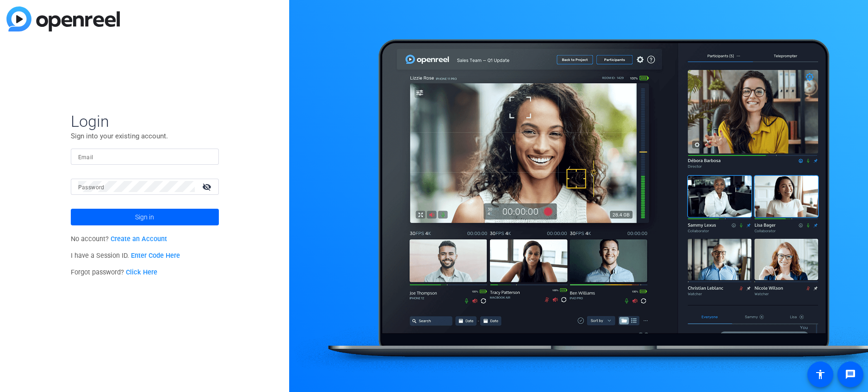 Image resolution: width=868 pixels, height=392 pixels. Describe the element at coordinates (119, 238) in the screenshot. I see `span: No account?` at that location.